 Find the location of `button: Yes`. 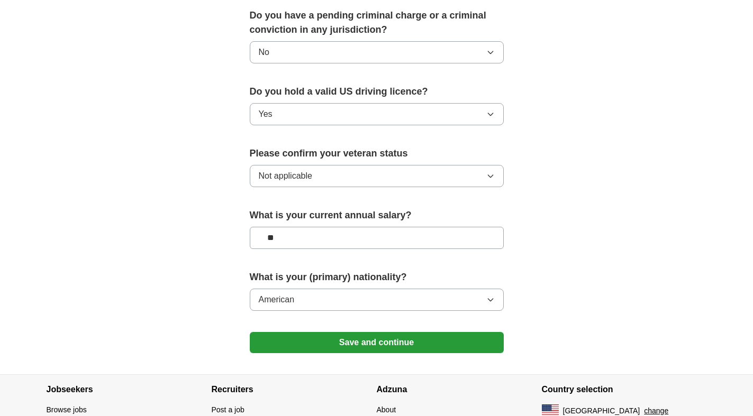

button: Yes is located at coordinates (377, 114).